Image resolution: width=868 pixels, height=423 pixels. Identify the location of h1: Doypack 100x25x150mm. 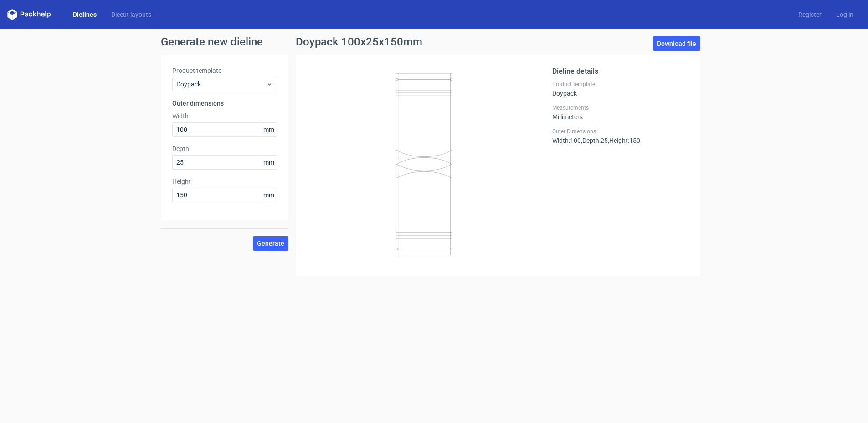
(359, 42).